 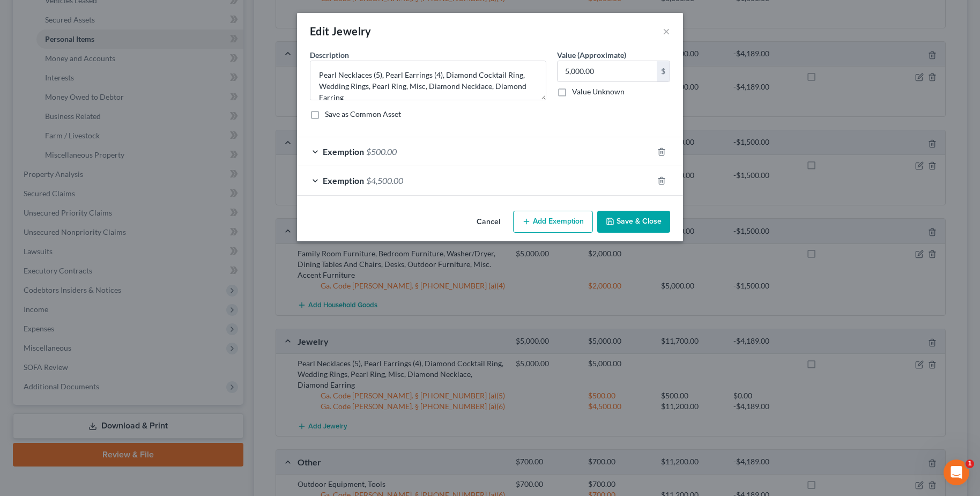 I want to click on span: Description, so click(x=329, y=54).